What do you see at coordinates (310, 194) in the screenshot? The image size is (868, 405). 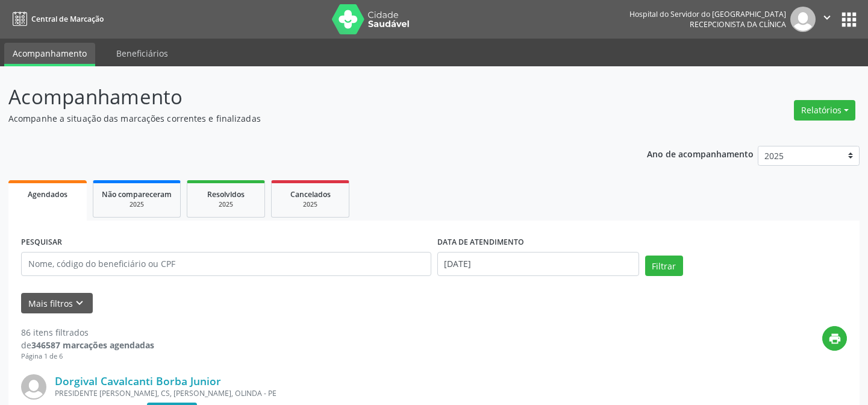 I see `span: Cancelados` at bounding box center [310, 194].